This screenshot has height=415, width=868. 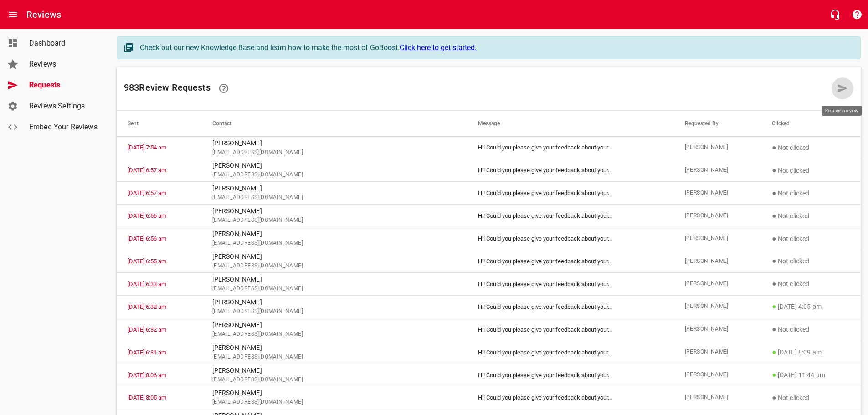 What do you see at coordinates (334, 123) in the screenshot?
I see `th: Contact` at bounding box center [334, 123].